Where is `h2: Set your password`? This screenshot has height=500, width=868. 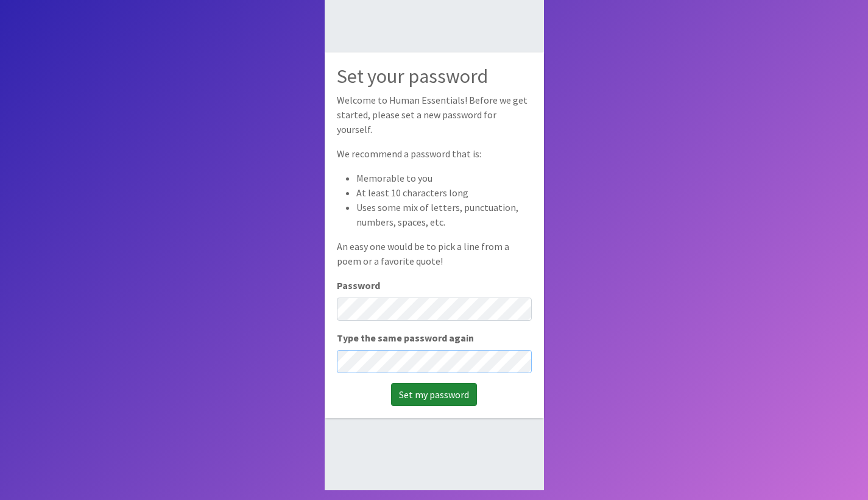 h2: Set your password is located at coordinates (435, 76).